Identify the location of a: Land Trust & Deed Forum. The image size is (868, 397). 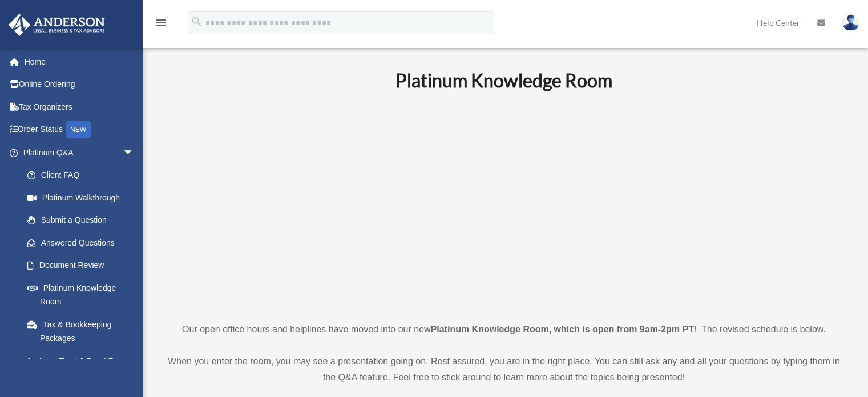
(83, 361).